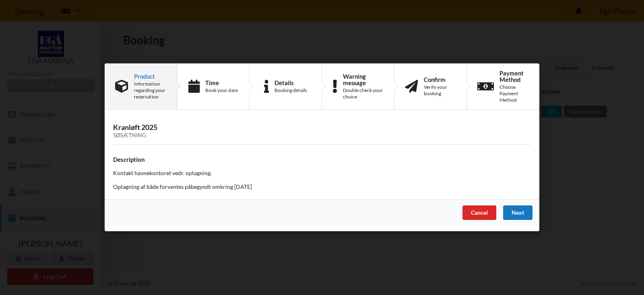 This screenshot has width=644, height=295. I want to click on div: Product, so click(150, 76).